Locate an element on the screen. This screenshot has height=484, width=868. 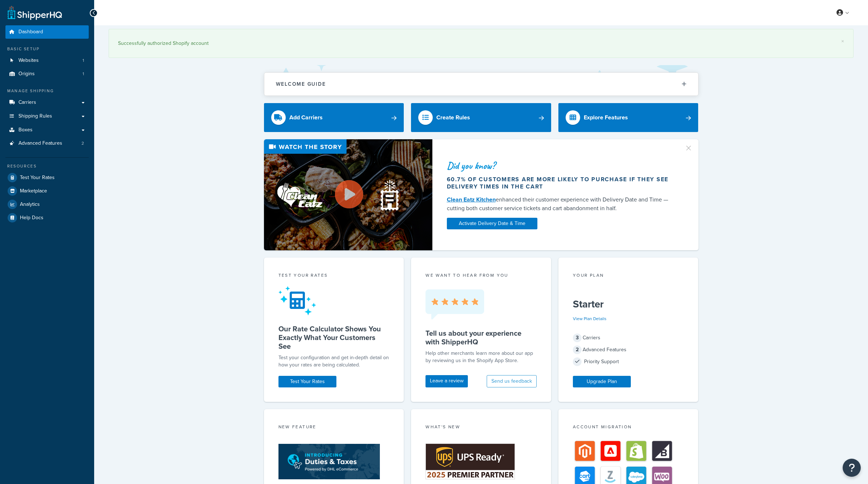
a: Advanced Features2 is located at coordinates (47, 144).